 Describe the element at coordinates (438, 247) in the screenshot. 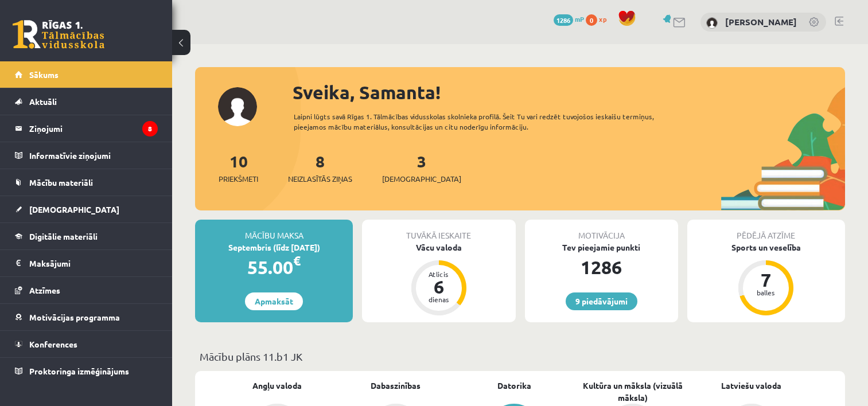

I see `div: Vācu valoda` at that location.